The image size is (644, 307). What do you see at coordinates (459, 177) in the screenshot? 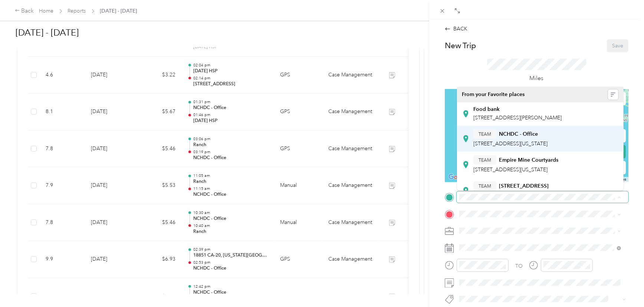
I see `a: Open this area in Google Maps (opens a new window)` at bounding box center [459, 177].